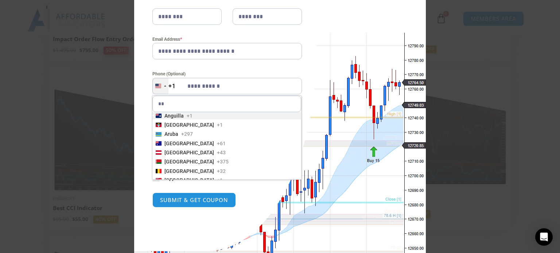 The image size is (560, 253). What do you see at coordinates (227, 104) in the screenshot?
I see `input: Search` at bounding box center [227, 104].